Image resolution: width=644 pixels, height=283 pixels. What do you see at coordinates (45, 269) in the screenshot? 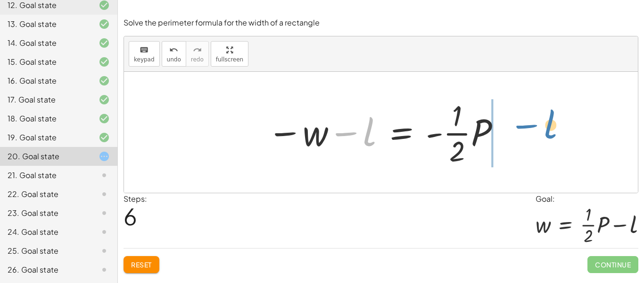
I see `div: 26. Goal state` at bounding box center [45, 269].